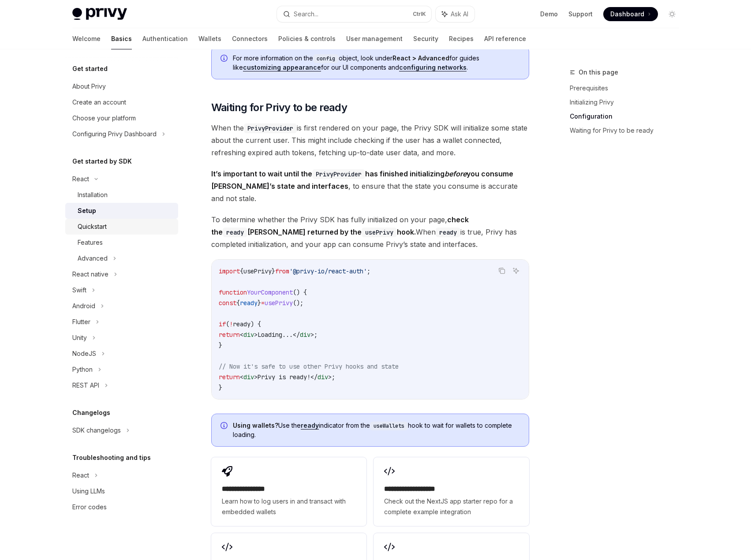 The width and height of the screenshot is (751, 560). Describe the element at coordinates (627, 14) in the screenshot. I see `span: Dashboard` at that location.